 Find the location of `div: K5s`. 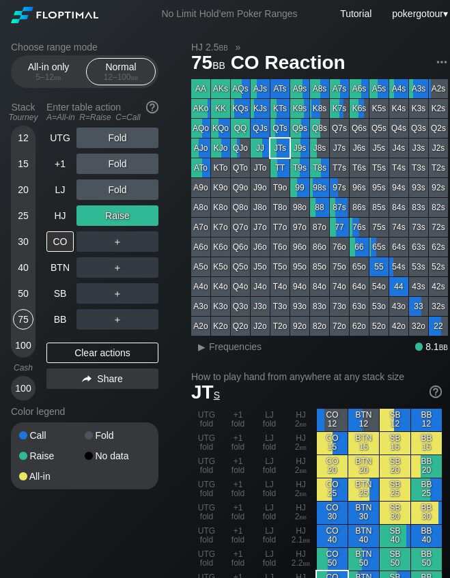

div: K5s is located at coordinates (379, 108).